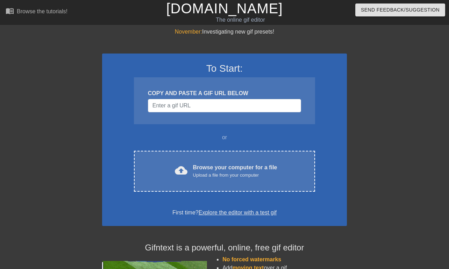 The width and height of the screenshot is (449, 269). I want to click on h3: To Start:, so click(224, 68).